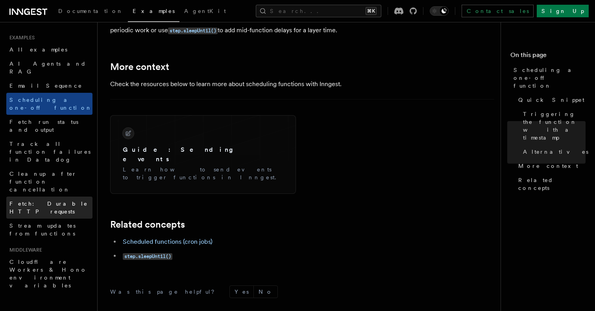  I want to click on span: Fetch run status and output, so click(44, 126).